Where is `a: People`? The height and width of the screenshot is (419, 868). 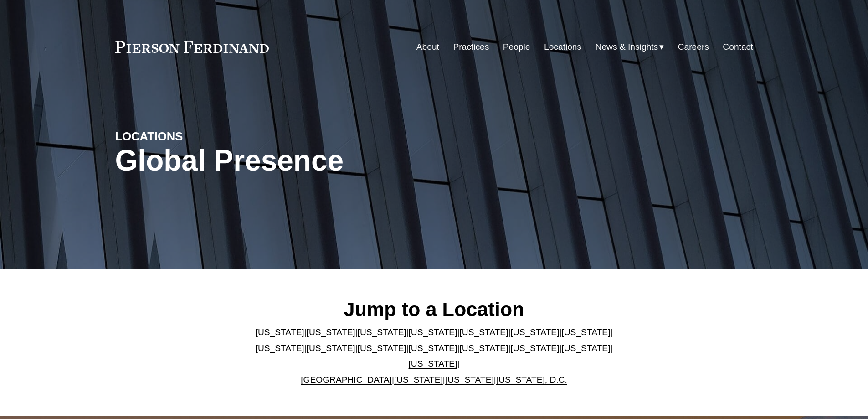
a: People is located at coordinates (516, 47).